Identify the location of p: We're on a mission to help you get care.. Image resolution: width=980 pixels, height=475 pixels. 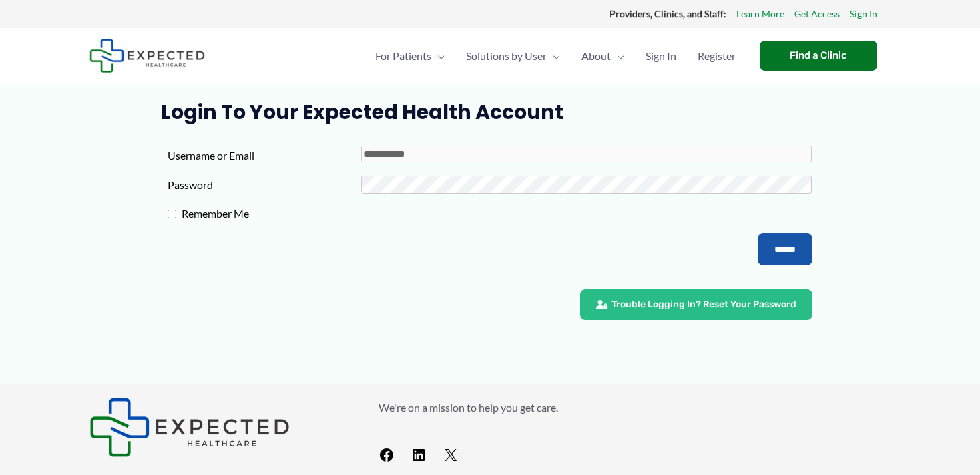
(635, 407).